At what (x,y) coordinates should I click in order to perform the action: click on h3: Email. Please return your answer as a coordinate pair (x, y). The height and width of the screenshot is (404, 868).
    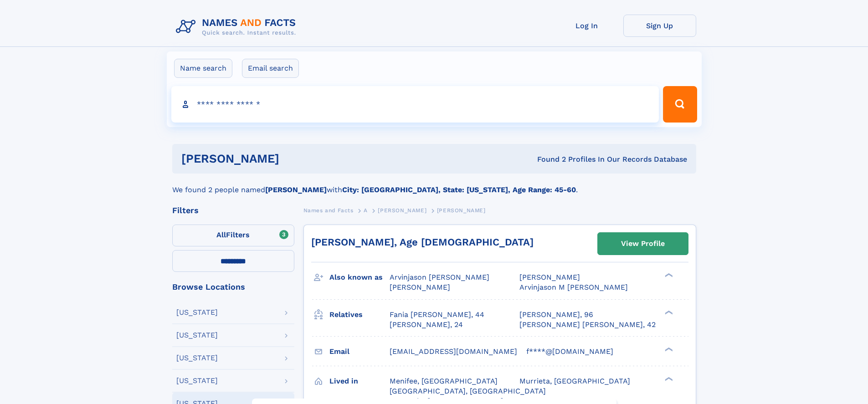
    Looking at the image, I should click on (359, 352).